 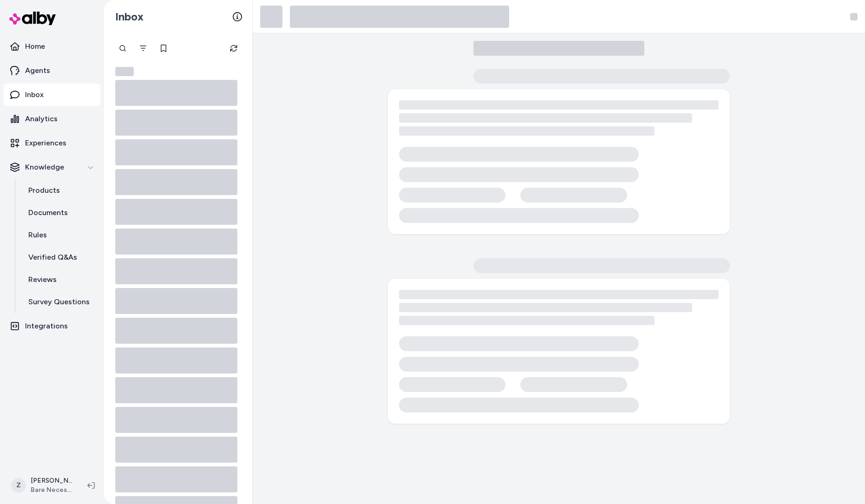 I want to click on a: Survey Questions, so click(x=59, y=302).